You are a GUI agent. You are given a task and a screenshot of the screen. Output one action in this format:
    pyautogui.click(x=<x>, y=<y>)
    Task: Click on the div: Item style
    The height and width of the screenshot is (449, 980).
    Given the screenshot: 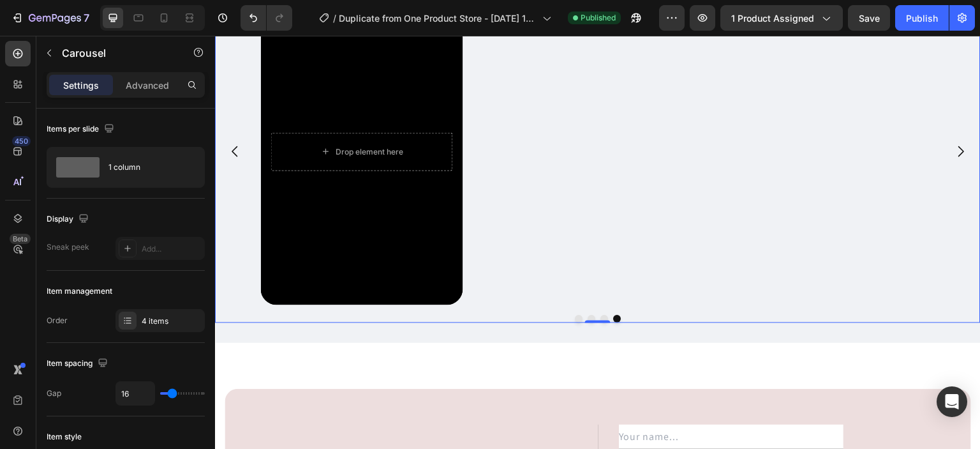 What is the action you would take?
    pyautogui.click(x=64, y=437)
    